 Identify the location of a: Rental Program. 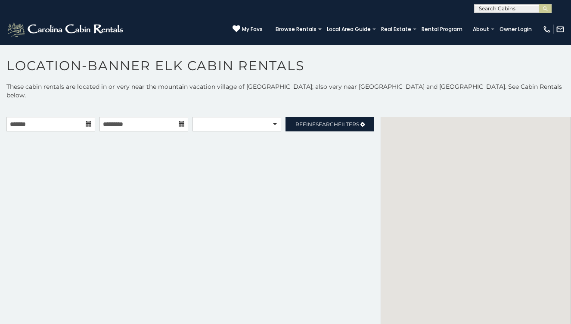
(442, 29).